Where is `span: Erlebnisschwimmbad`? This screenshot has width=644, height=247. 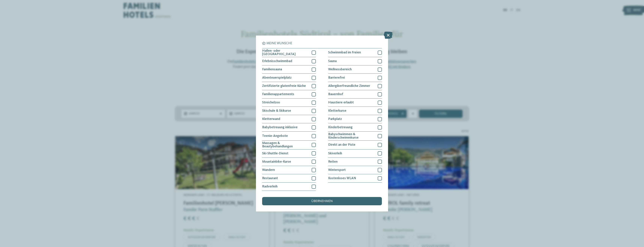
span: Erlebnisschwimmbad is located at coordinates (277, 61).